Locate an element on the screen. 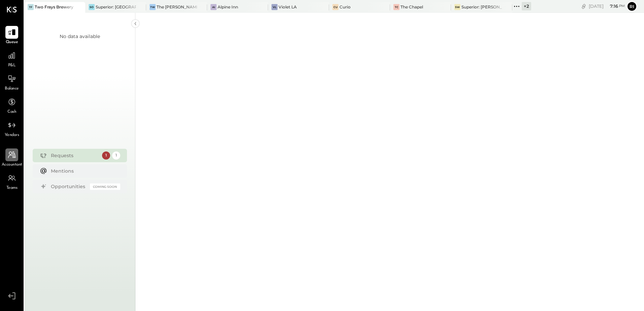 This screenshot has height=311, width=644. div: SO is located at coordinates (92, 7).